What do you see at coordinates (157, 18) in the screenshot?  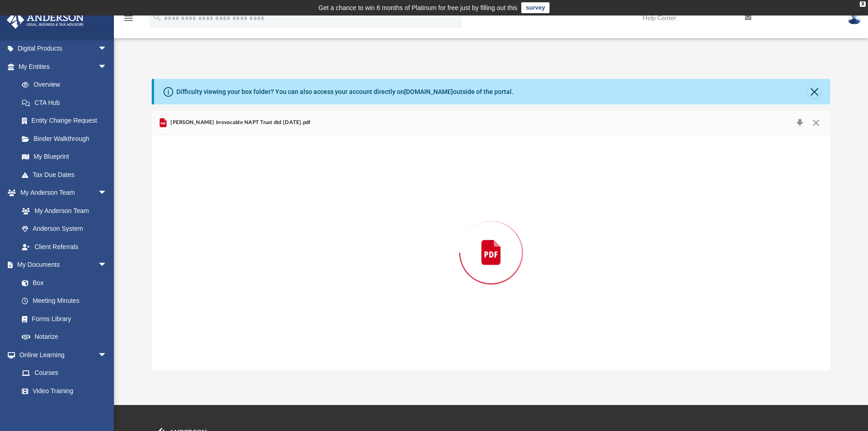 I see `i: search` at bounding box center [157, 18].